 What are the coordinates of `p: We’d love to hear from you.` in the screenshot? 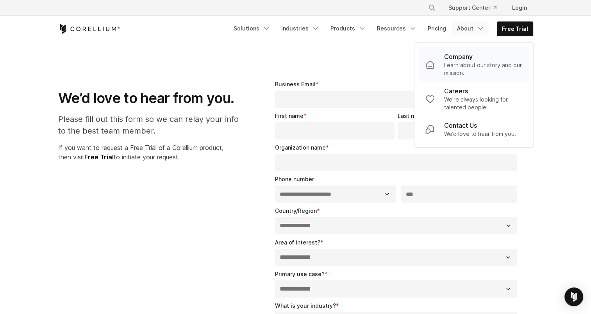 It's located at (480, 134).